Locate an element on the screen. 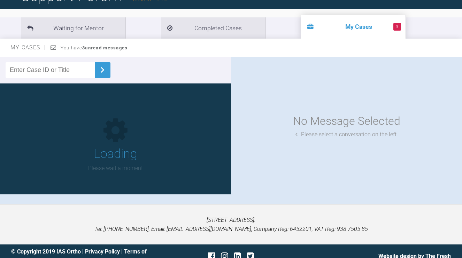 The height and width of the screenshot is (258, 462). div: Please select a conversation on the left. is located at coordinates (346, 135).